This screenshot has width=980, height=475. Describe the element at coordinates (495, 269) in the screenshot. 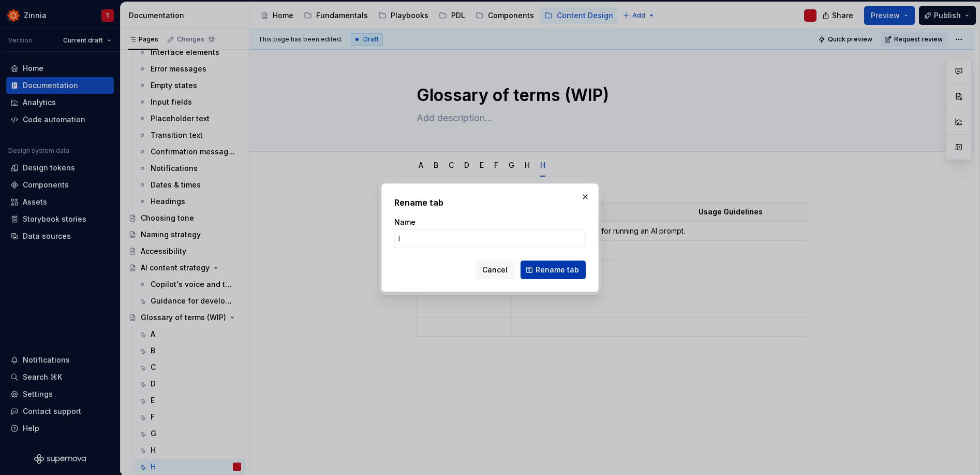

I see `button: Cancel` at that location.